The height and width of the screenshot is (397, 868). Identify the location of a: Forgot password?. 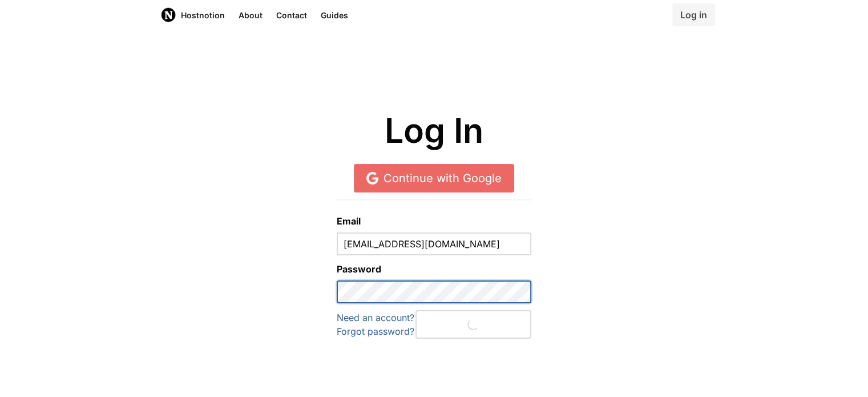
(375, 331).